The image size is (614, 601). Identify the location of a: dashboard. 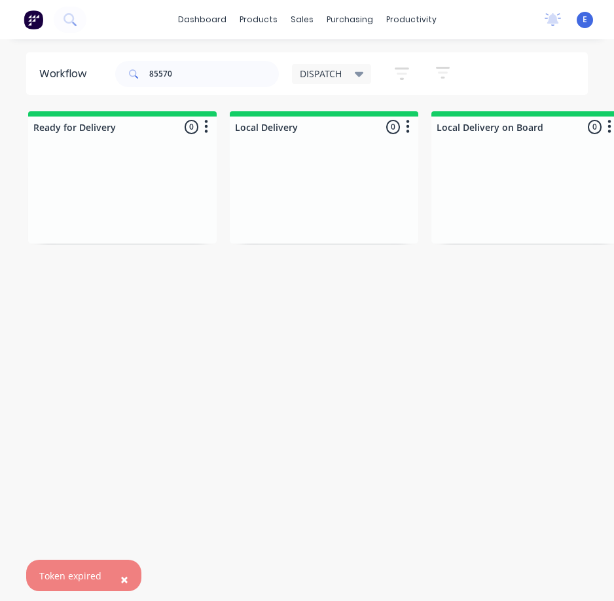
(202, 20).